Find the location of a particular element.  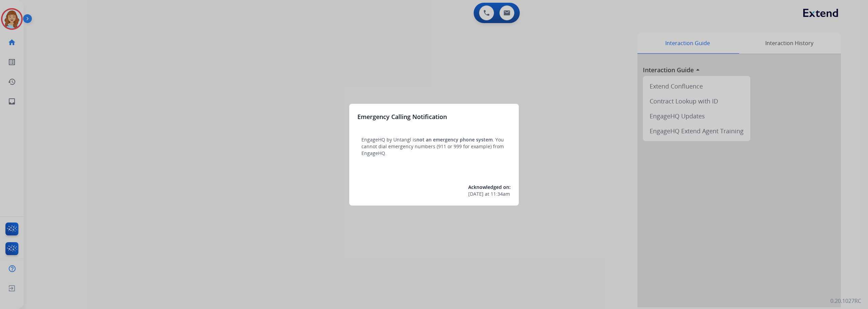

p: 0.20.1027RC is located at coordinates (846, 301).